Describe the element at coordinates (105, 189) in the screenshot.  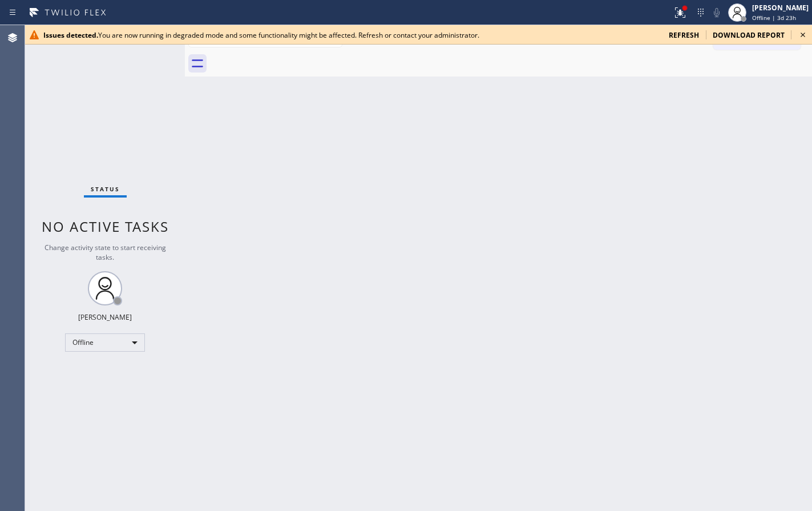
I see `span: Status` at that location.